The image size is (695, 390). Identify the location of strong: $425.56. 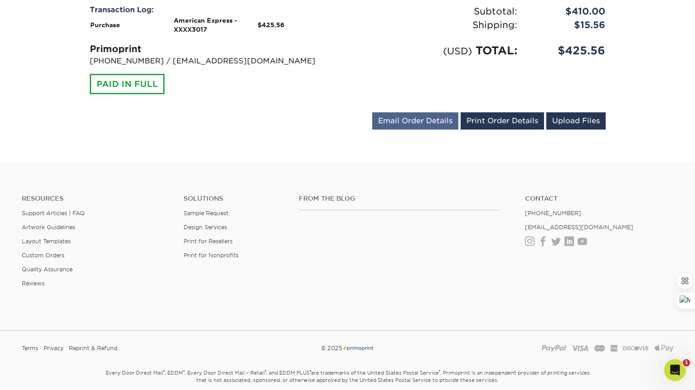
(271, 25).